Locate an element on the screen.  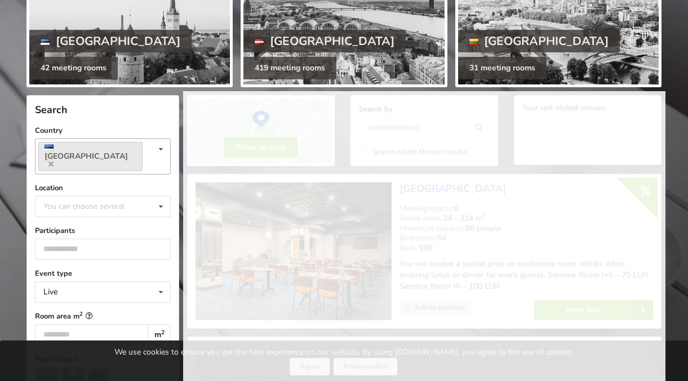
div: 31 meeting rooms is located at coordinates (502, 68).